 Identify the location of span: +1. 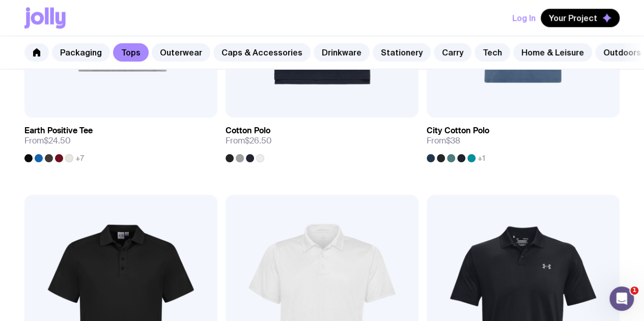
(481, 158).